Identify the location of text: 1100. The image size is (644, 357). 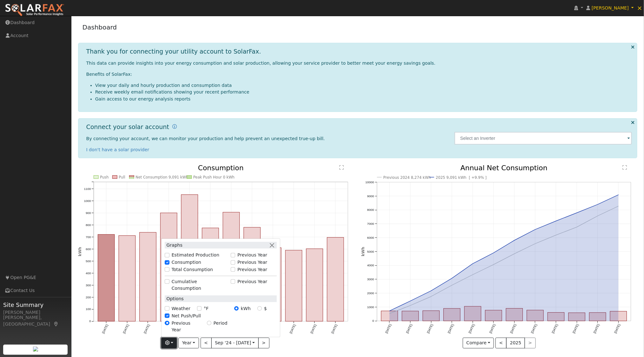
(87, 189).